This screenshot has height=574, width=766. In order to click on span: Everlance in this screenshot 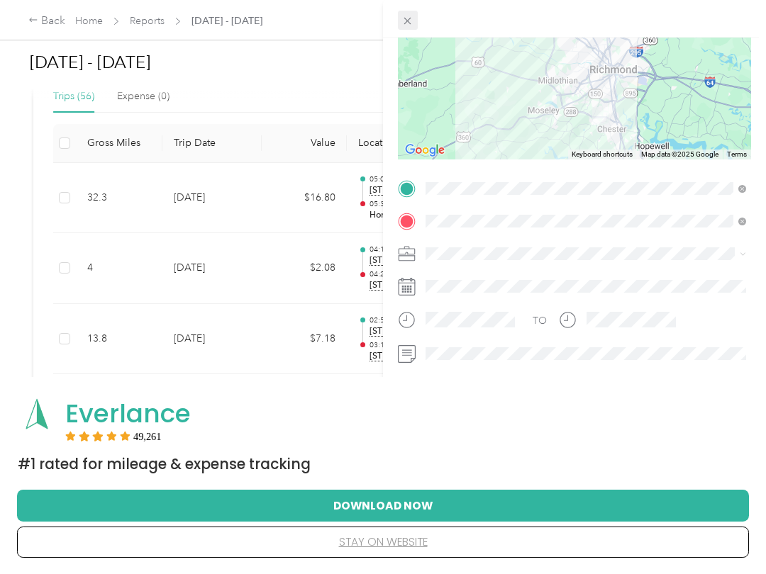, I will do `click(128, 413)`.